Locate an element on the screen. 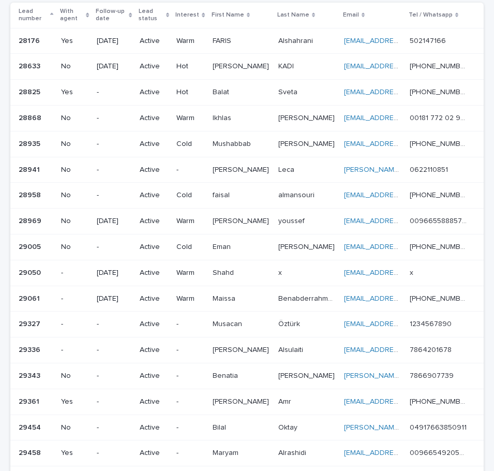  p: Sveta is located at coordinates (289, 91).